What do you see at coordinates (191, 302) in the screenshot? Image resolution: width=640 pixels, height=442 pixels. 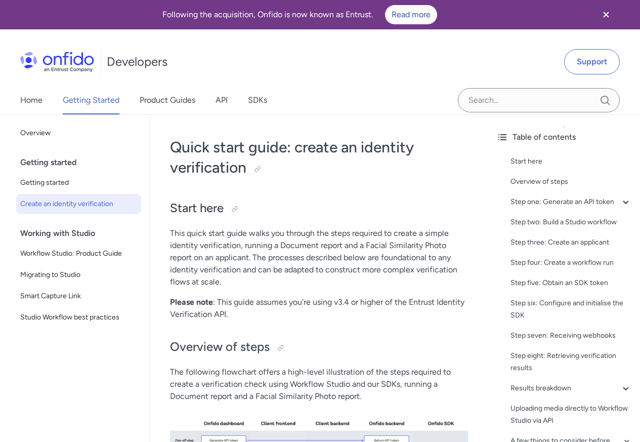 I see `strong: Please note` at bounding box center [191, 302].